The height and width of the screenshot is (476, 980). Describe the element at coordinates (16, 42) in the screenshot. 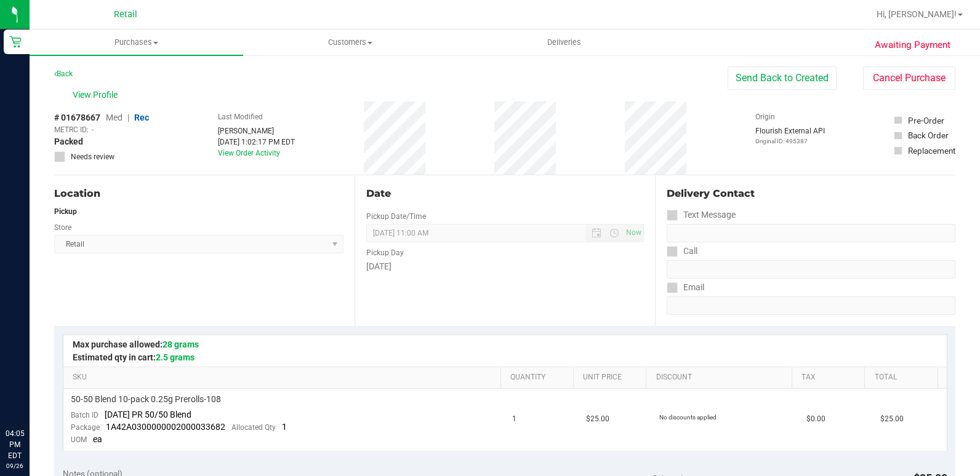

I see `inline-svg: Retail` at that location.